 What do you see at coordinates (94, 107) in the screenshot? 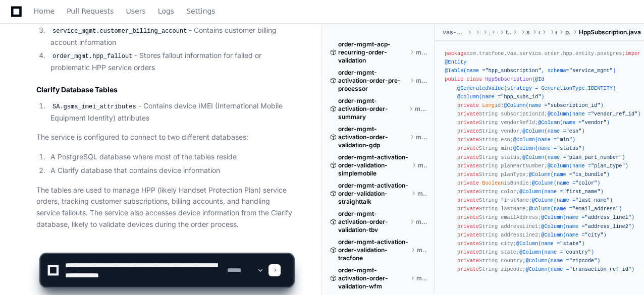
I see `code: SA.gsma_imei_attributes` at bounding box center [94, 107].